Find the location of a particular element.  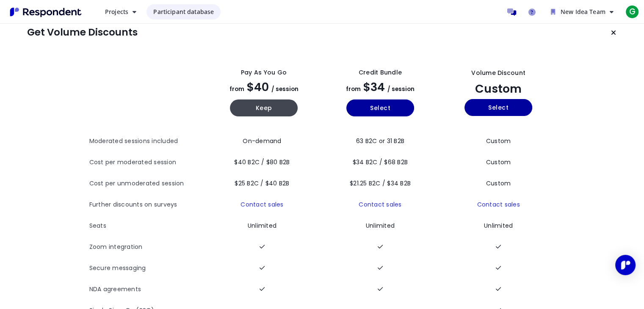

a: Message participants is located at coordinates (512, 12).